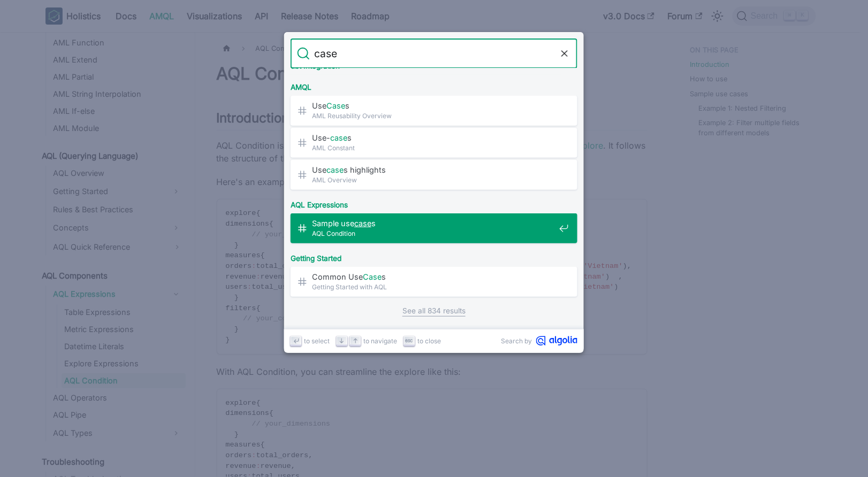 The width and height of the screenshot is (868, 477). What do you see at coordinates (433, 169) in the screenshot?
I see `span: Use s highlights​` at bounding box center [433, 169].